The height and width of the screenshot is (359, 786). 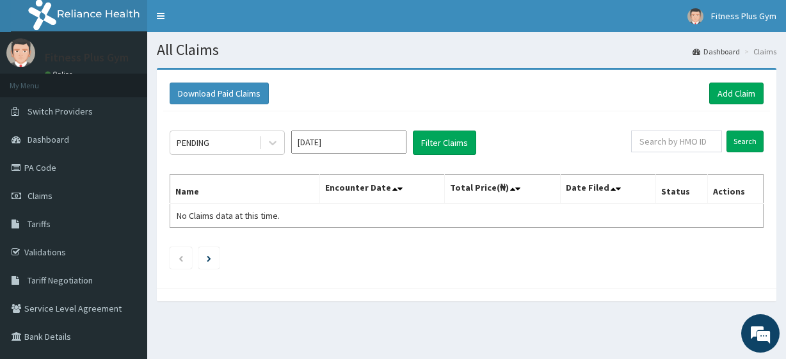 What do you see at coordinates (40, 196) in the screenshot?
I see `span: Claims` at bounding box center [40, 196].